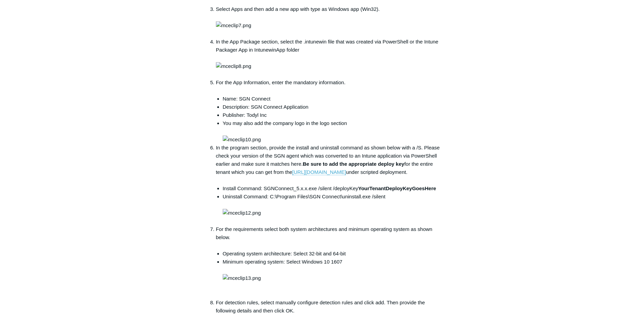 Image resolution: width=644 pixels, height=324 pixels. Describe the element at coordinates (332, 209) in the screenshot. I see `li: Uninstall Command: C:\Program Files\SGN Connect\uninstall.exe /silent` at that location.